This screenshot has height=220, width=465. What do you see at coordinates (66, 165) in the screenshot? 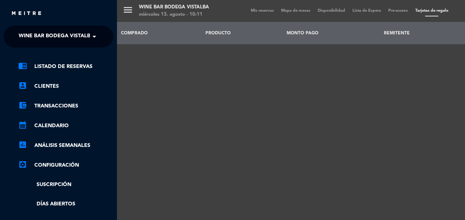
I see `a: Configuración` at bounding box center [66, 165].